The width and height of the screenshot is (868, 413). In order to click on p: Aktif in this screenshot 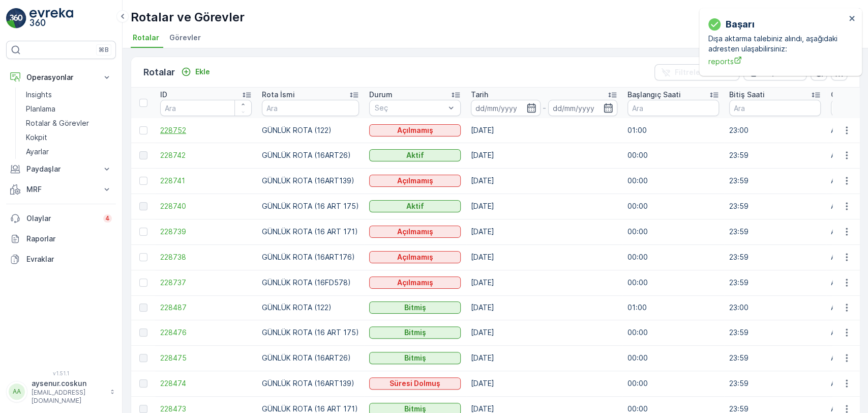, I will do `click(415, 155)`.